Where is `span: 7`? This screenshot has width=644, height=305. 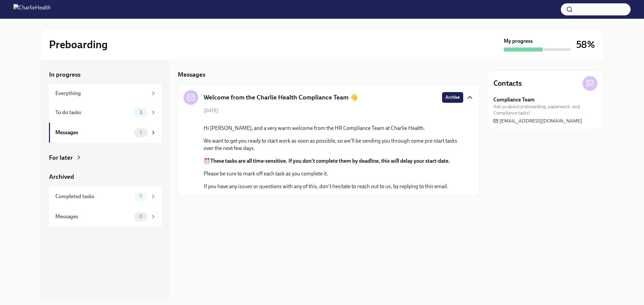
span: 7 is located at coordinates (140, 196).